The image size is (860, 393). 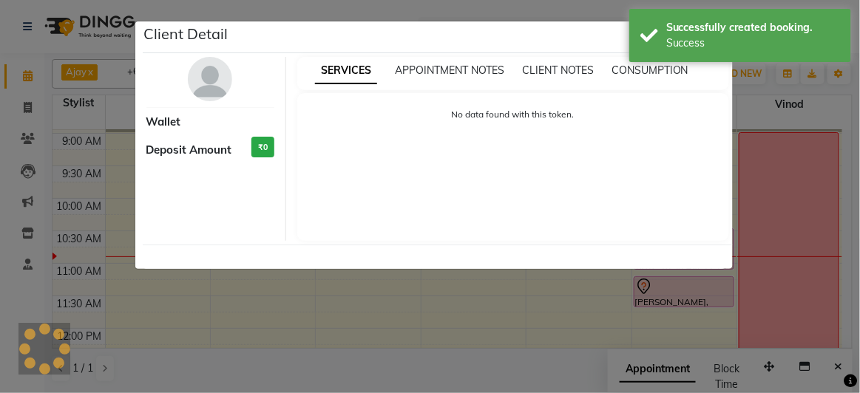 I want to click on span: Deposit Amount, so click(x=189, y=150).